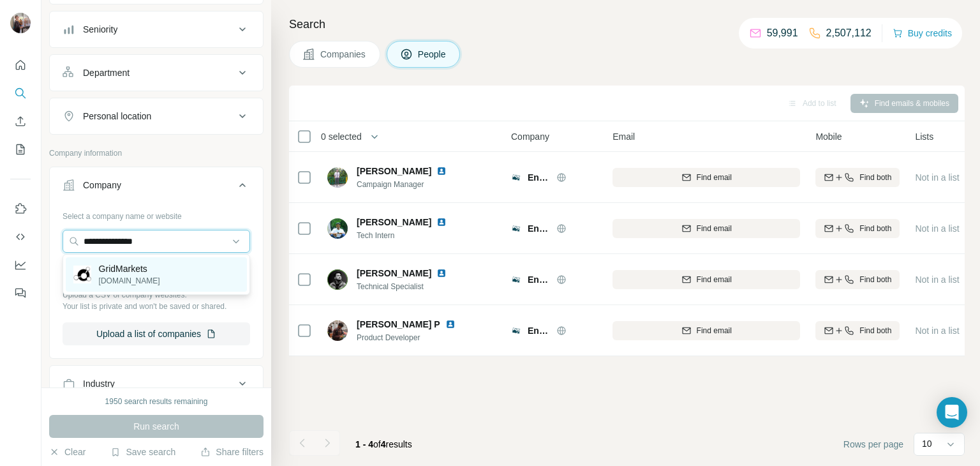 This screenshot has width=980, height=466. Describe the element at coordinates (926, 443) in the screenshot. I see `p: 10` at that location.